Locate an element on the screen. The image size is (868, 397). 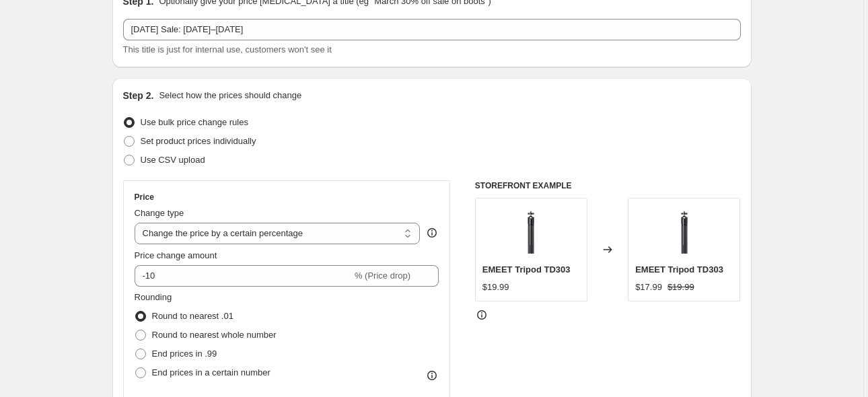
div: $19.99 is located at coordinates (496, 288).